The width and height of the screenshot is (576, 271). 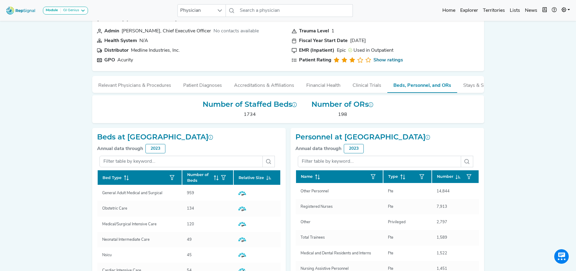 What do you see at coordinates (112, 31) in the screenshot?
I see `div: Admin` at bounding box center [112, 31].